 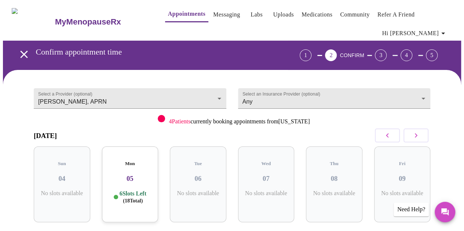 I want to click on div: Need Help?, so click(x=411, y=210).